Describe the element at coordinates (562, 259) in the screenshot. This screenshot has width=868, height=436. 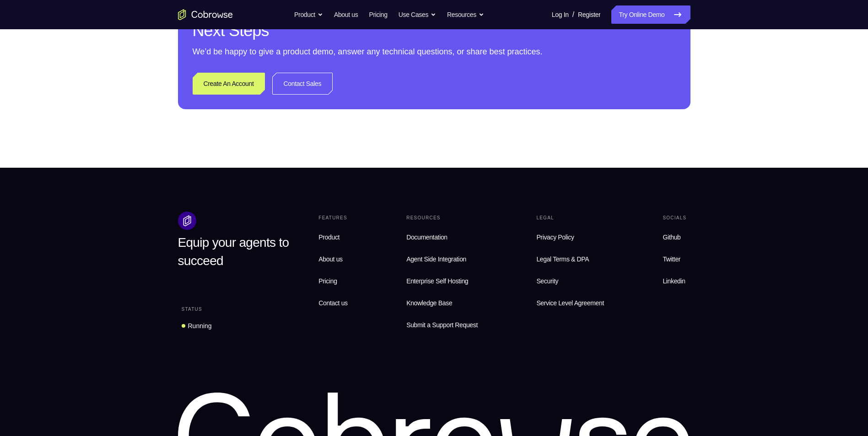
I see `span: Legal Terms & DPA` at that location.